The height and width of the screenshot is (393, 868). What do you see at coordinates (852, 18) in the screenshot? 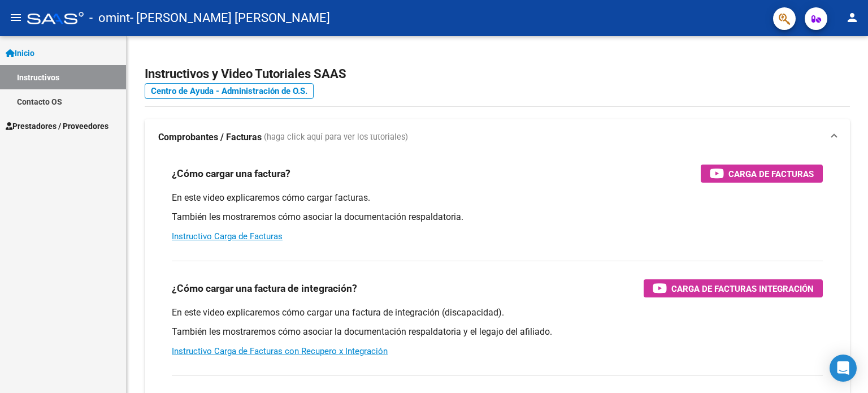
I see `mat-icon: person` at bounding box center [852, 18].